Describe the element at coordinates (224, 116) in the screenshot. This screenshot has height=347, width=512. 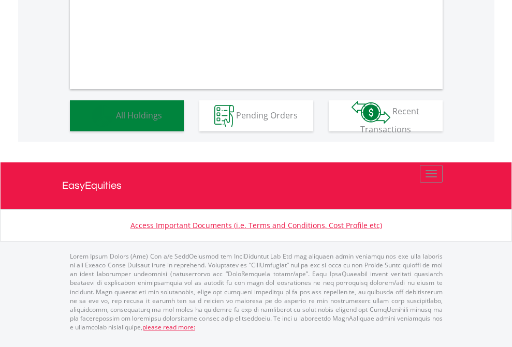
I see `img: pending_instructions-wht.png` at that location.